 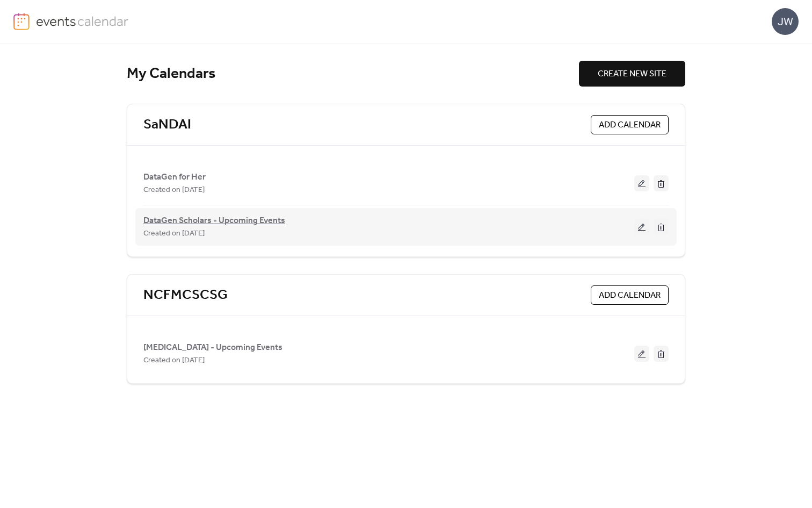 I want to click on div: My Calendars, so click(x=353, y=74).